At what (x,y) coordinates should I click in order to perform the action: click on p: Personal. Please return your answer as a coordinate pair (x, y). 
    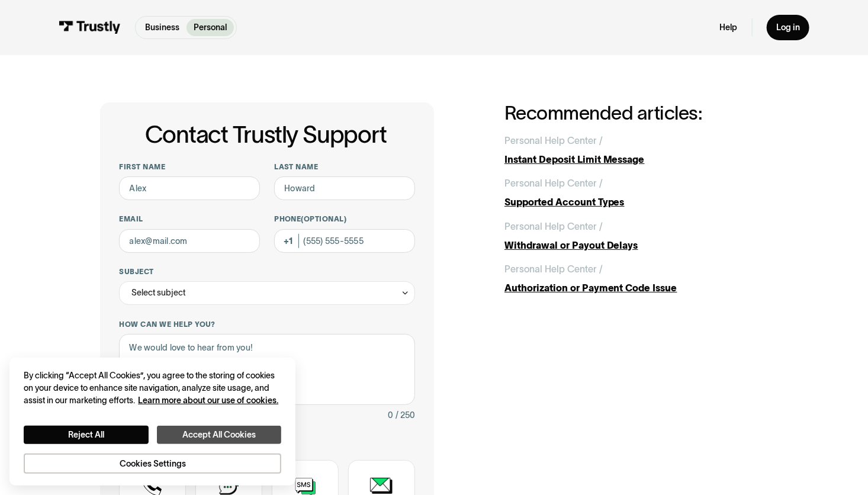
    Looking at the image, I should click on (210, 27).